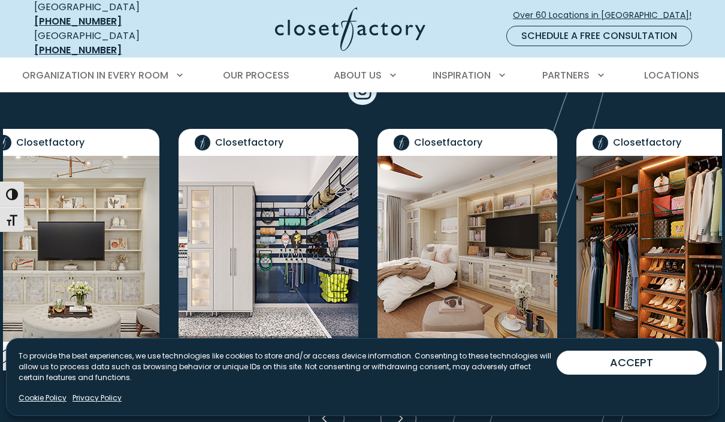 Image resolution: width=725 pixels, height=422 pixels. Describe the element at coordinates (287, 367) in the screenshot. I see `p: To provide the best experiences, we use technologies like cookies to store and/or access device i...` at that location.